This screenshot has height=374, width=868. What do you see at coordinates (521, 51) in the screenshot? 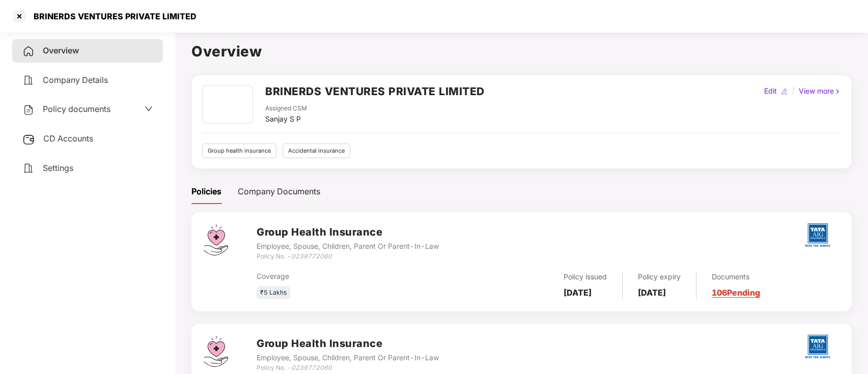
I see `h1: Overview` at bounding box center [521, 51].